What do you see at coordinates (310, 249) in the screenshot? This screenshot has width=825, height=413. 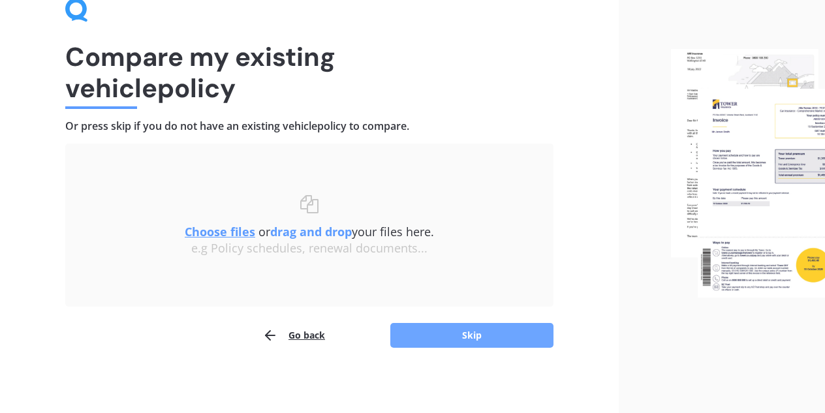 I see `div: e.g Policy schedules, renewal documents...` at bounding box center [310, 249].